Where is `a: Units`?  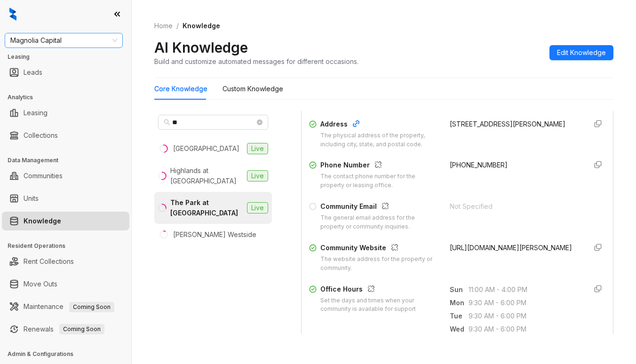
a: Units is located at coordinates (31, 198).